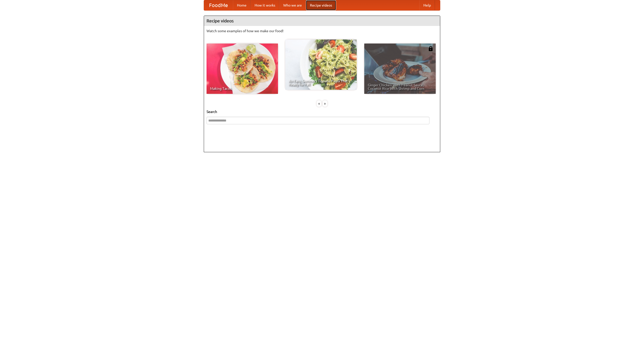 This screenshot has height=356, width=644. What do you see at coordinates (292, 5) in the screenshot?
I see `a: Who we are` at bounding box center [292, 5].